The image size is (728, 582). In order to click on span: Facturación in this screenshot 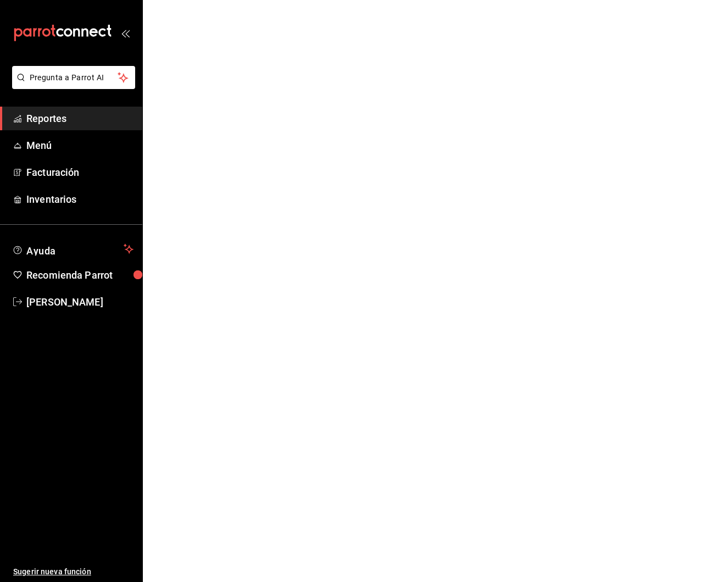, I will do `click(80, 172)`.